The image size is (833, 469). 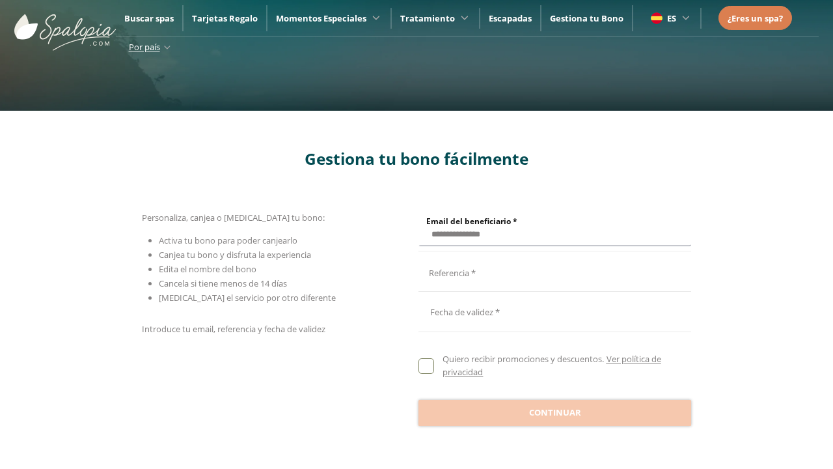 What do you see at coordinates (551, 365) in the screenshot?
I see `span: Ver política de privacidad` at bounding box center [551, 365].